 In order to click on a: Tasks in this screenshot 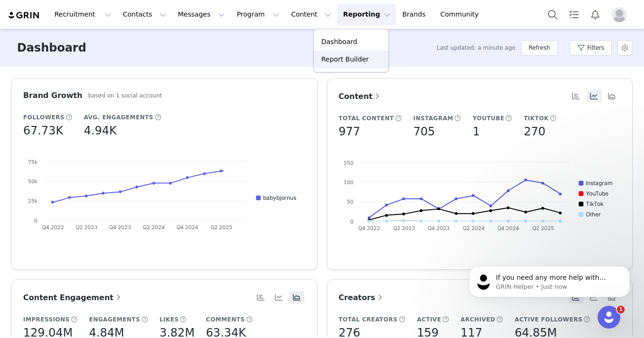, I will do `click(574, 14)`.